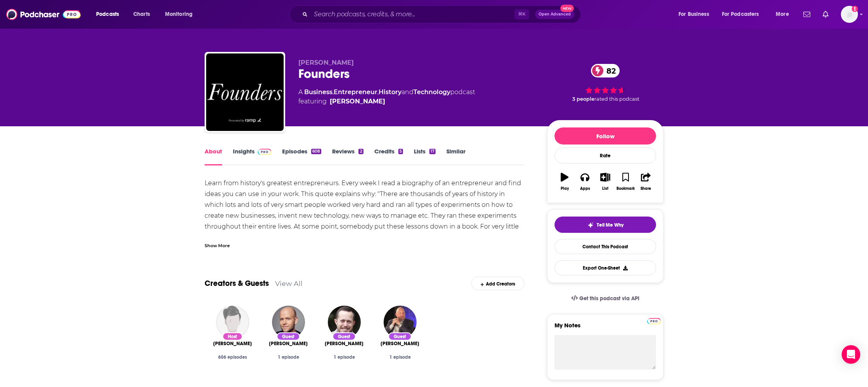 The height and width of the screenshot is (387, 868). I want to click on div: List, so click(605, 189).